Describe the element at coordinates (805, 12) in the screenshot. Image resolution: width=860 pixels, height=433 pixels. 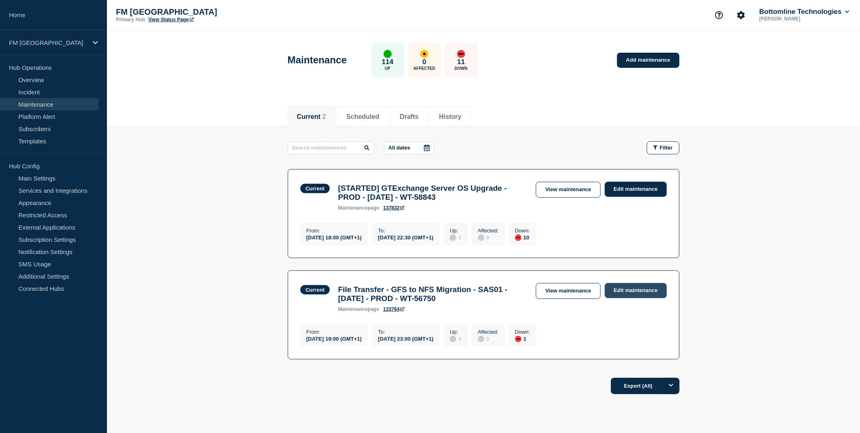
I see `button: Bottomline Technologies` at that location.